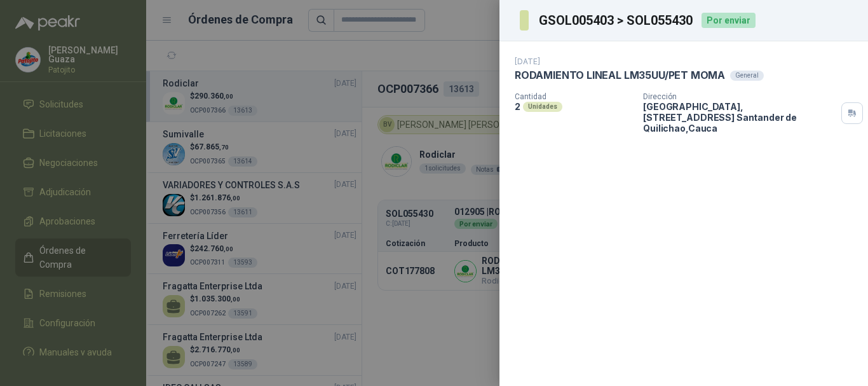 The image size is (868, 386). Describe the element at coordinates (543, 107) in the screenshot. I see `div: Unidades` at that location.